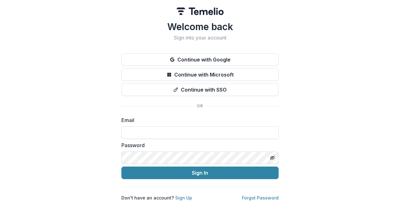  What do you see at coordinates (200, 11) in the screenshot?
I see `img: Temelio` at bounding box center [200, 11].